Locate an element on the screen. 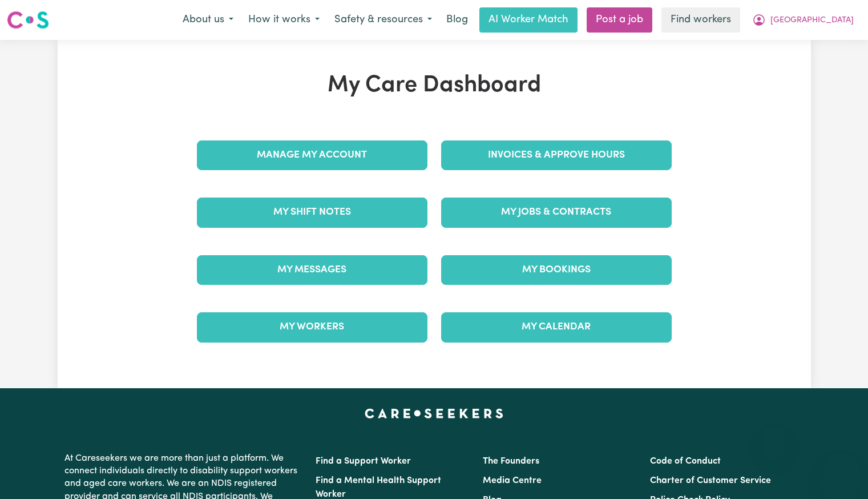  h1: My Care Dashboard is located at coordinates (434, 85).